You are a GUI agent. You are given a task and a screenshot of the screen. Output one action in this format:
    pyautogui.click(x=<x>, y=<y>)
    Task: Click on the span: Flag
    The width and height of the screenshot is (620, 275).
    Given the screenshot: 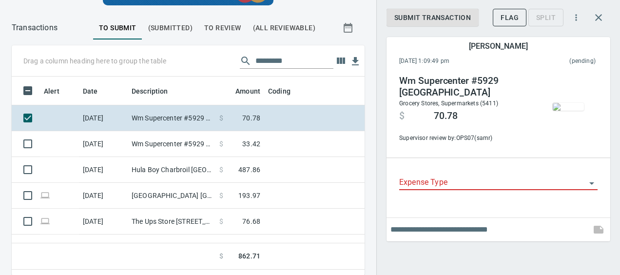 What is the action you would take?
    pyautogui.click(x=510, y=18)
    